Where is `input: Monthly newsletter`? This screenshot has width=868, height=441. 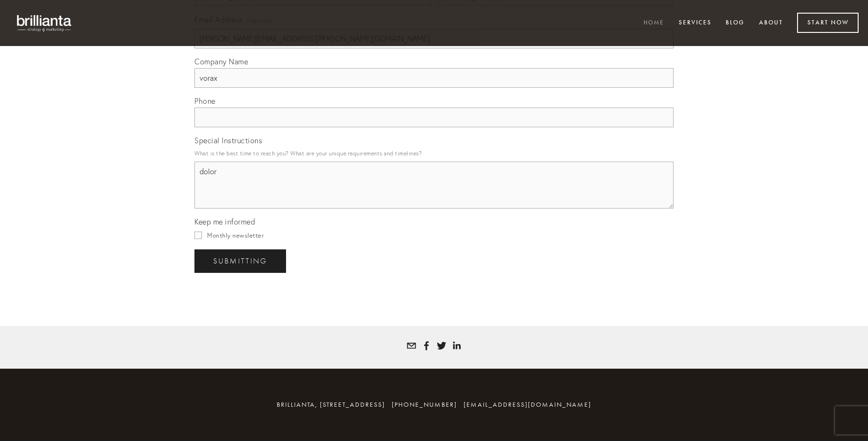 input: Monthly newsletter is located at coordinates (198, 235).